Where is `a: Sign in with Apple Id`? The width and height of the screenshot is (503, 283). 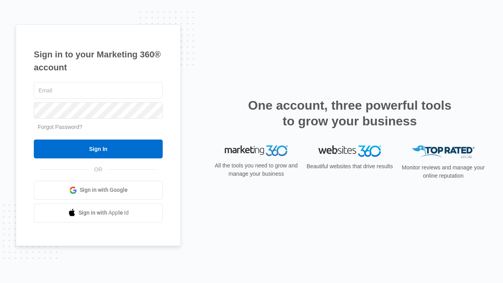 a: Sign in with Apple Id is located at coordinates (98, 213).